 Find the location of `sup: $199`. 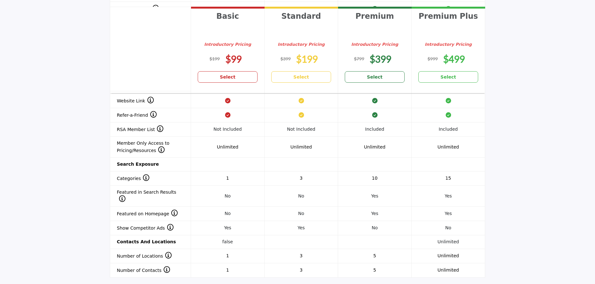

sup: $199 is located at coordinates (215, 59).